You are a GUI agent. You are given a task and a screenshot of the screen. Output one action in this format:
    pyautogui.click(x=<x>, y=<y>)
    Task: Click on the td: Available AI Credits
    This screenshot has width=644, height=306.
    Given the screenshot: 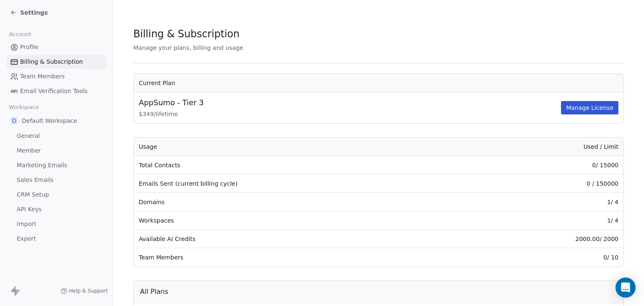 What is the action you would take?
    pyautogui.click(x=298, y=239)
    